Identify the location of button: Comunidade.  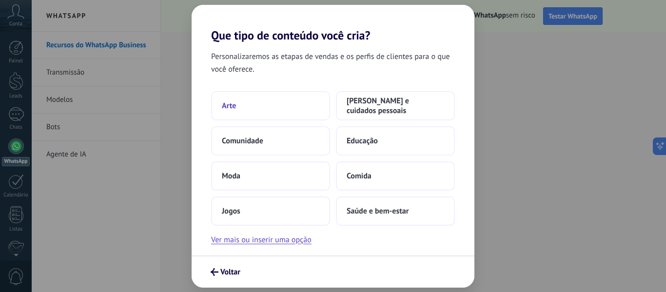
(271, 141).